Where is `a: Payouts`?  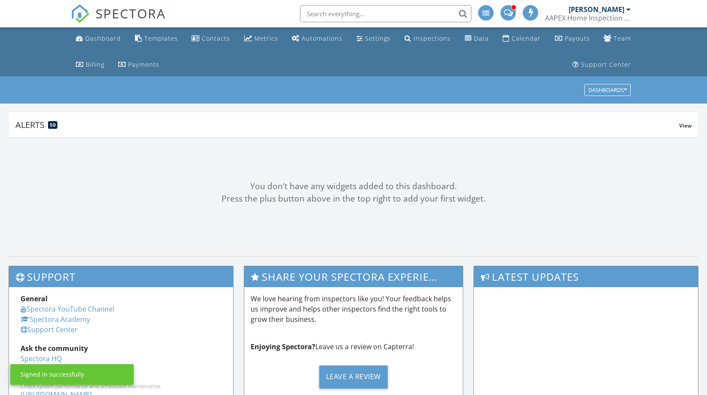 a: Payouts is located at coordinates (572, 39).